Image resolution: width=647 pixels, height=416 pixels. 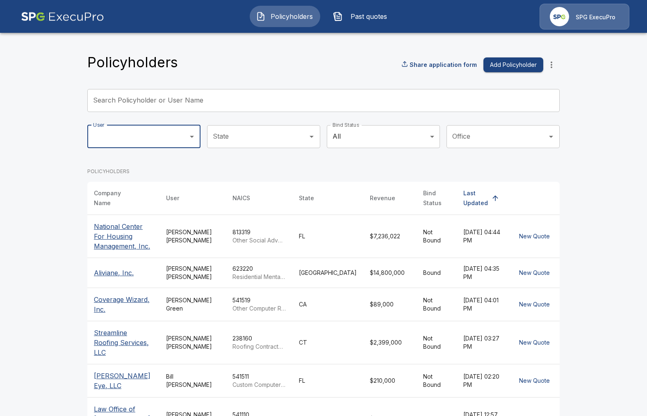 What do you see at coordinates (124, 304) in the screenshot?
I see `p: Coverage Wizard, Inc.` at bounding box center [124, 304].